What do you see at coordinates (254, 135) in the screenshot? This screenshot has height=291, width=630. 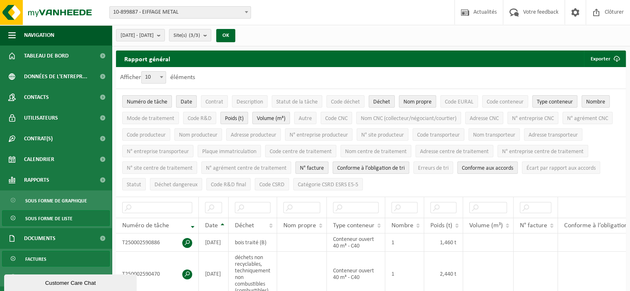 I see `button: Adresse producteurAdresse producteur: Activate to sort` at bounding box center [254, 135].